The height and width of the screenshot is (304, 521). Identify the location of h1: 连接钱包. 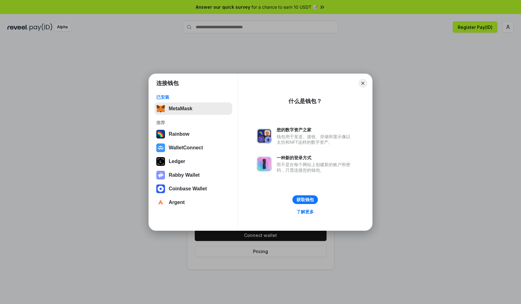
(167, 83).